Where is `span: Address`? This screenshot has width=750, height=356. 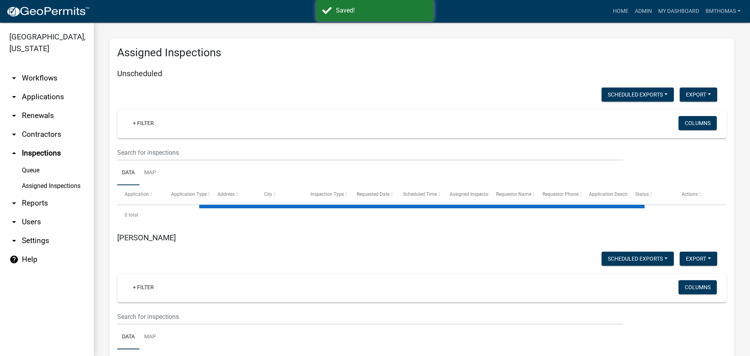
span: Address is located at coordinates (226, 194).